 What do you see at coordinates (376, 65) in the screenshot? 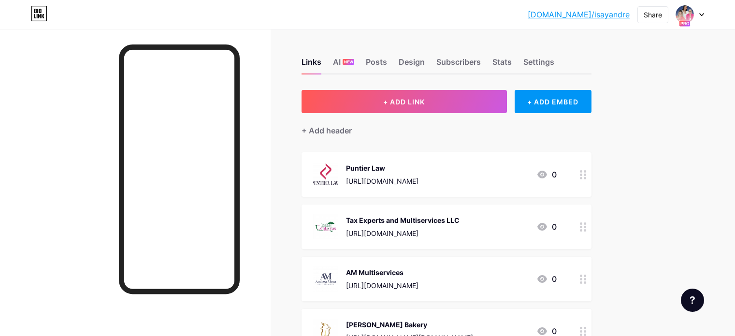
I see `div: Posts` at bounding box center [376, 65].